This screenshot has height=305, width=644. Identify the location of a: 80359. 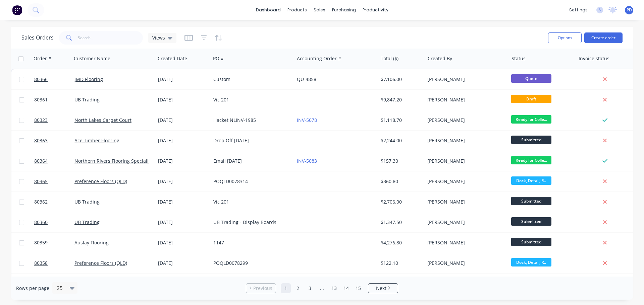
(54, 243).